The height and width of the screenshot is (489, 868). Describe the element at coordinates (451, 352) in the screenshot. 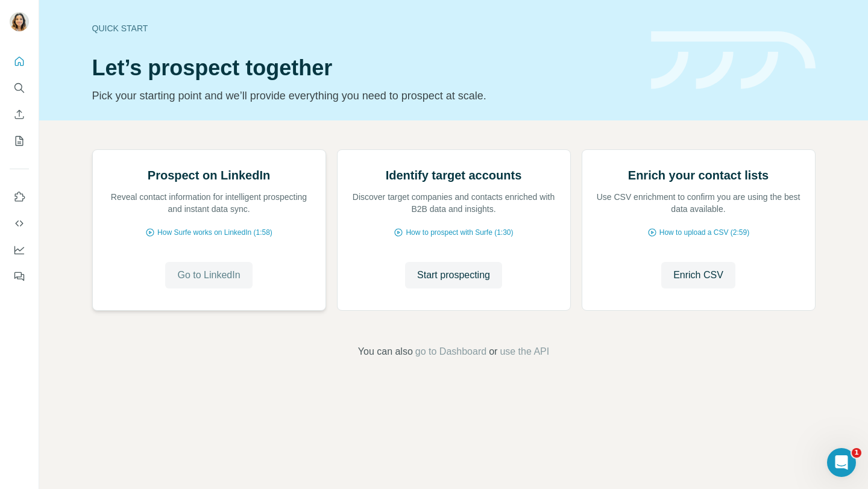

I see `span: go to Dashboard` at that location.